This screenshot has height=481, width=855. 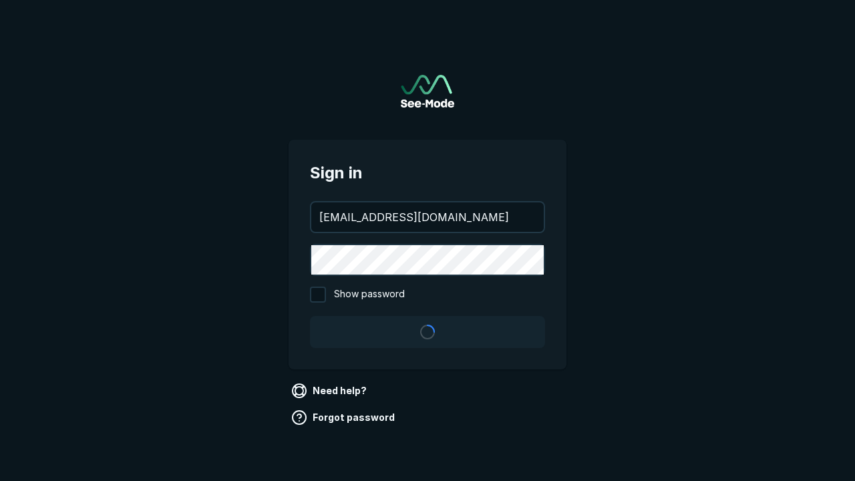 What do you see at coordinates (428, 91) in the screenshot?
I see `a: Go to sign in` at bounding box center [428, 91].